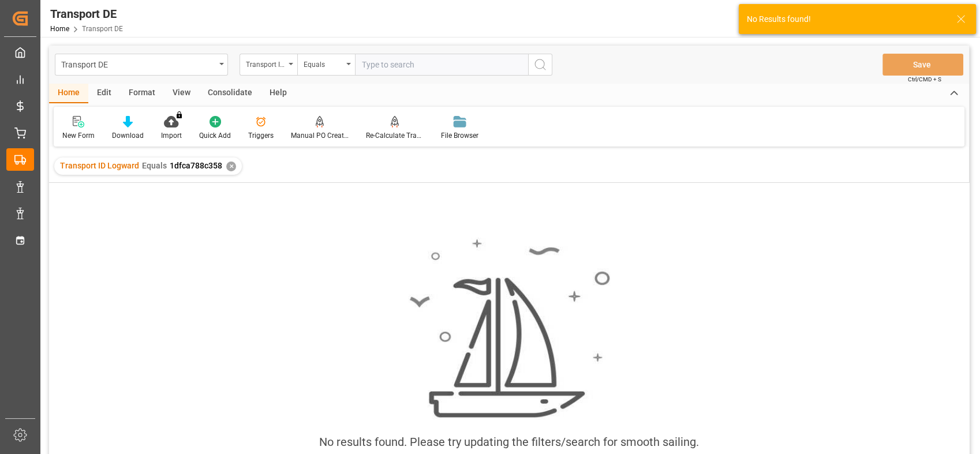  What do you see at coordinates (99, 166) in the screenshot?
I see `span: Transport ID Logward` at bounding box center [99, 166].